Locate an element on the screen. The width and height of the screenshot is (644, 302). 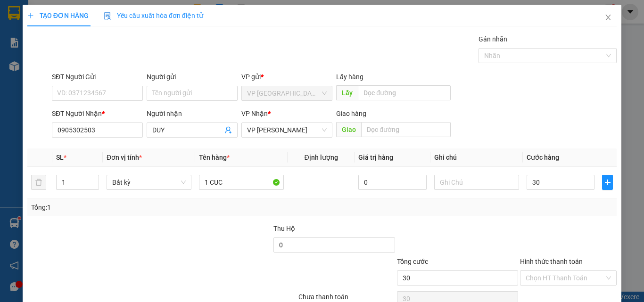
label: Gán nhãn is located at coordinates (493, 39).